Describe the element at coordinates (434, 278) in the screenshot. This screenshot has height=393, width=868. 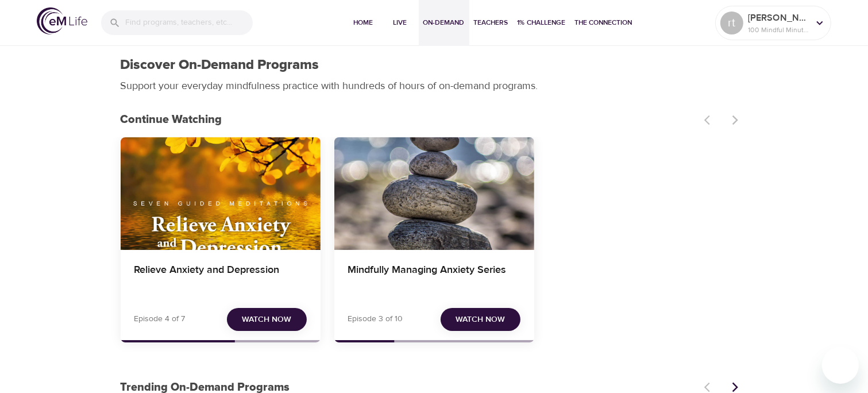
I see `h4: Mindfully Managing Anxiety Series` at that location.